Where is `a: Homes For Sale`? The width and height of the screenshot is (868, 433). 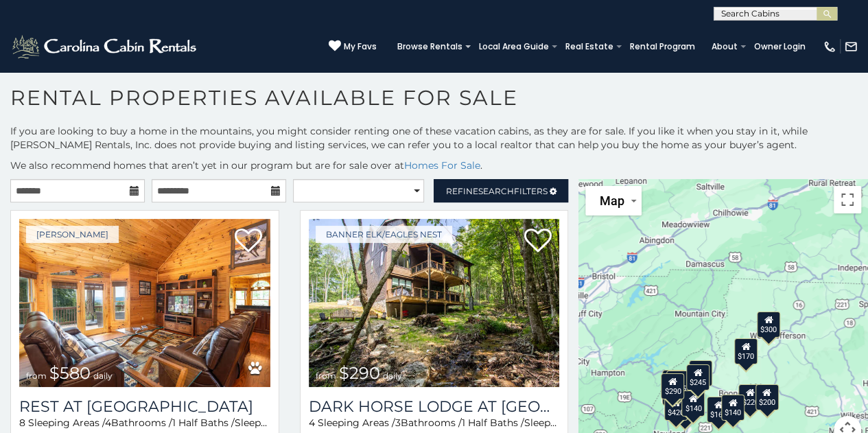 a: Homes For Sale is located at coordinates (442, 165).